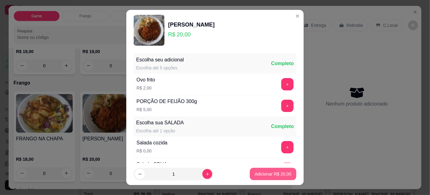 Image resolution: width=430 pixels, height=195 pixels. What do you see at coordinates (273, 174) in the screenshot?
I see `p: Adicionar R$ 20,00` at bounding box center [273, 174].